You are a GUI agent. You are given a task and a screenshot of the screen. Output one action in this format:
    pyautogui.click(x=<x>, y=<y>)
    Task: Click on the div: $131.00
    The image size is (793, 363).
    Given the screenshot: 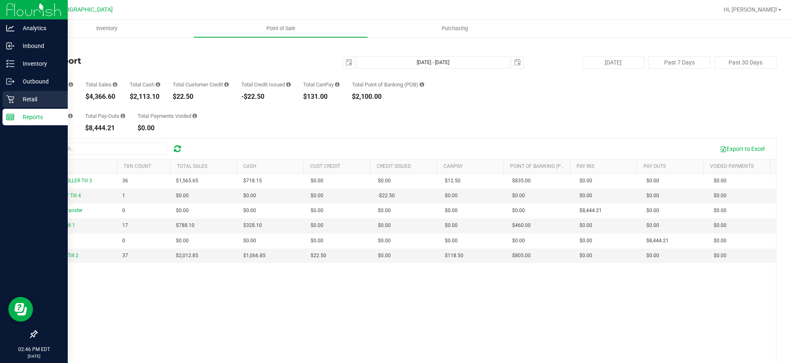 What is the action you would take?
    pyautogui.click(x=321, y=97)
    